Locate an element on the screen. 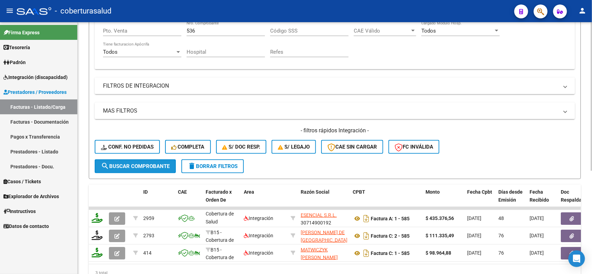  div: 27289344476 is located at coordinates (324, 236).